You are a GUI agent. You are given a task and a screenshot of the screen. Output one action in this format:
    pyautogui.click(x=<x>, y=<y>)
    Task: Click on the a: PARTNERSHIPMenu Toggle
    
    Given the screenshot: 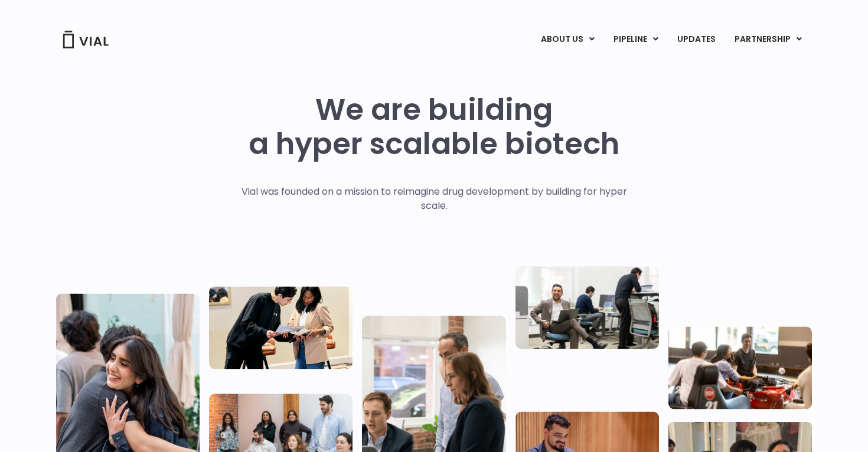 What is the action you would take?
    pyautogui.click(x=768, y=40)
    